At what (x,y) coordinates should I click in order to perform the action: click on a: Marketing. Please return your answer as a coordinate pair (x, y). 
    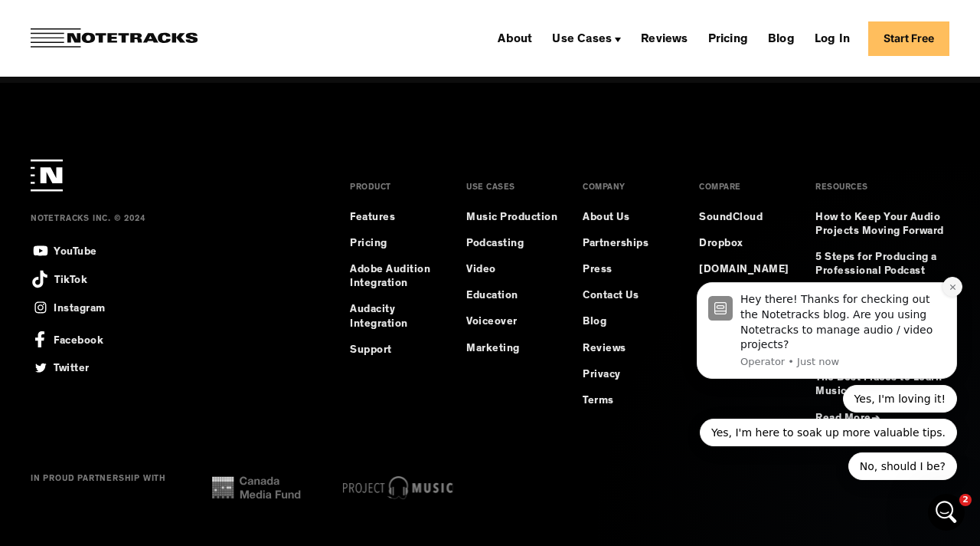
    Looking at the image, I should click on (494, 349).